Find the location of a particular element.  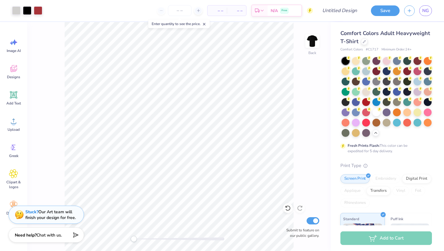

span: Clipart & logos is located at coordinates (14, 185).